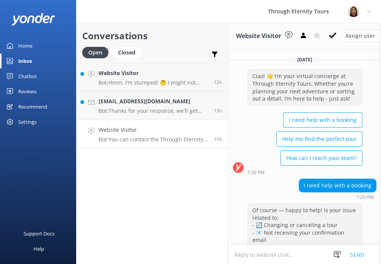 Image resolution: width=381 pixels, height=264 pixels. I want to click on div: Ciao! 👋 I'm your virtual concierge at Through Eternity Tours. Whether you’re planning your next a..., so click(305, 87).